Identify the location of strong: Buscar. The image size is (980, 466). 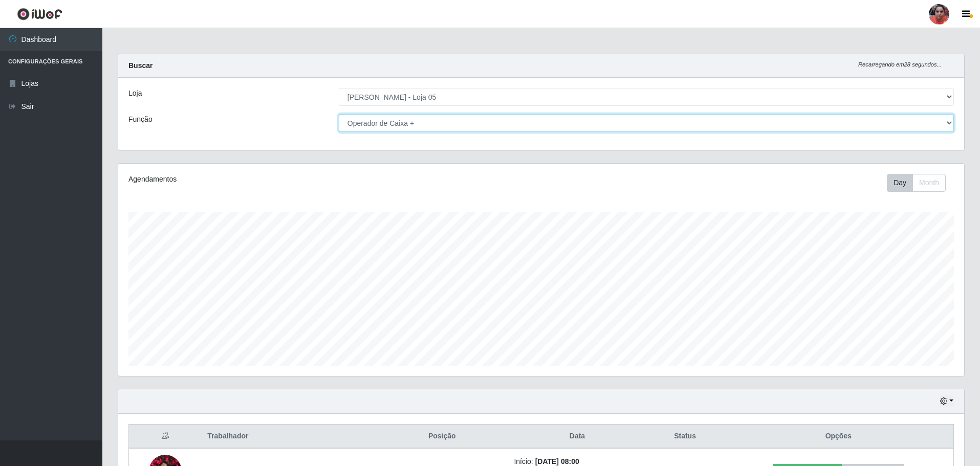
(140, 66).